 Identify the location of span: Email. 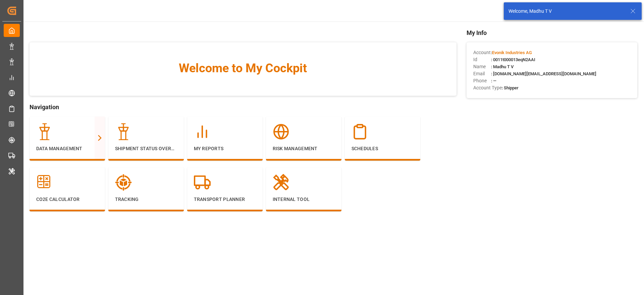
(482, 74).